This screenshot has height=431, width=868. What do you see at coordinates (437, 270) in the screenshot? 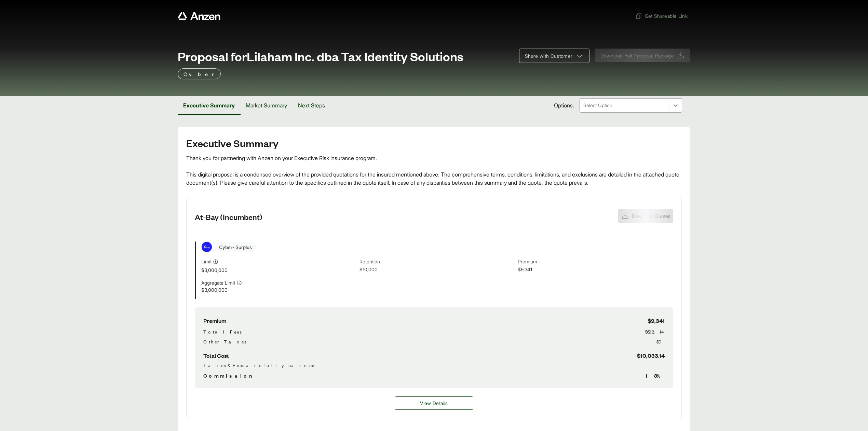
I see `span: $10,000` at bounding box center [437, 270].